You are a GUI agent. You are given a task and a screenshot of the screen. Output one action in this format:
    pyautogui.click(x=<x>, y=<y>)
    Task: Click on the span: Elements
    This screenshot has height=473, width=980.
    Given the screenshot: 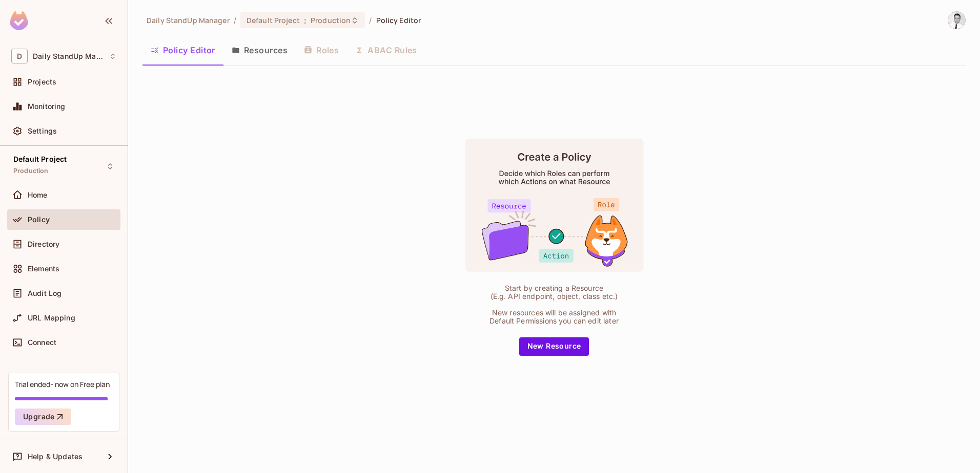 What is the action you would take?
    pyautogui.click(x=44, y=269)
    